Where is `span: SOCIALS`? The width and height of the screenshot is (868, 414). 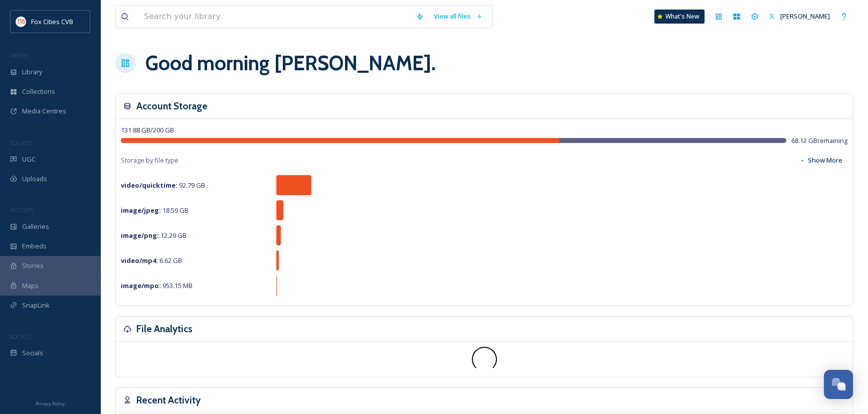 span: SOCIALS is located at coordinates (20, 336).